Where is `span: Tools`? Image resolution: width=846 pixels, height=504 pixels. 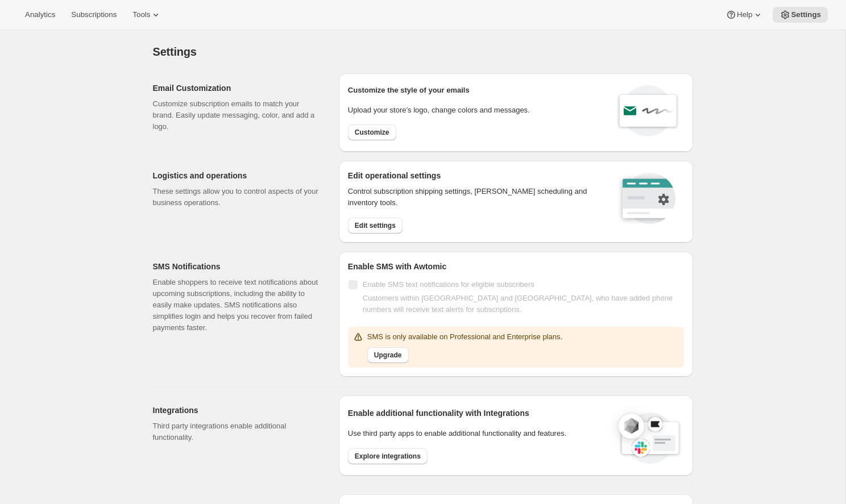
span: Tools is located at coordinates (141, 15).